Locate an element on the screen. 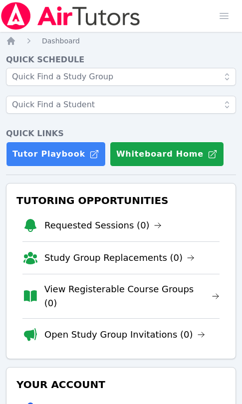 This screenshot has width=242, height=404. span: Dashboard is located at coordinates (61, 41).